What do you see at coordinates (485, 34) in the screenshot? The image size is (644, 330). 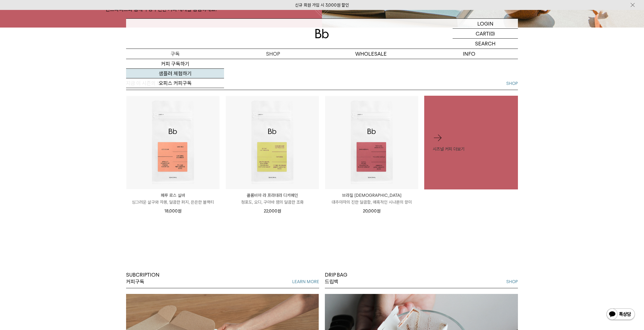 I see `a: CART (0)` at bounding box center [485, 34].